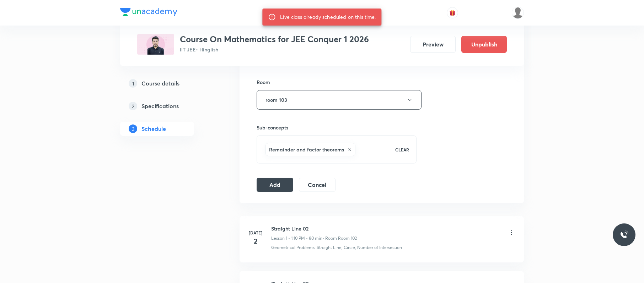  Describe the element at coordinates (337, 248) in the screenshot. I see `p: Geometrical Problems: Straight Line, Circle, Number of Intersection` at that location.